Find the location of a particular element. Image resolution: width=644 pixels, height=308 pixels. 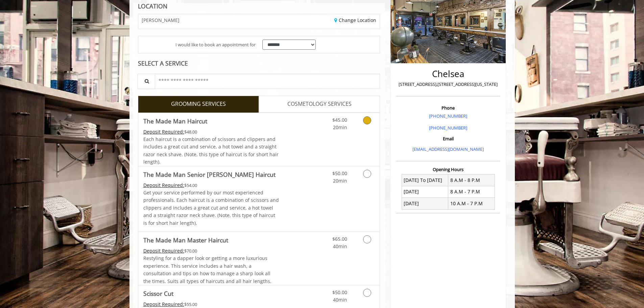

span: I would like to book an appointment for is located at coordinates (216, 45).